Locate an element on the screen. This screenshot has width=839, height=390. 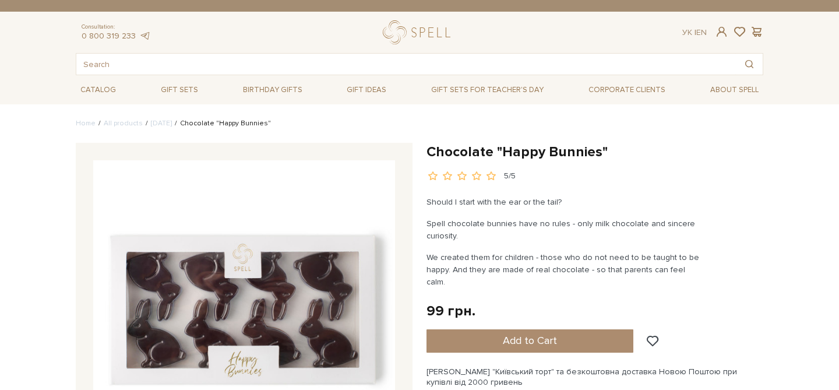
button: Add to Cart is located at coordinates (529, 341).